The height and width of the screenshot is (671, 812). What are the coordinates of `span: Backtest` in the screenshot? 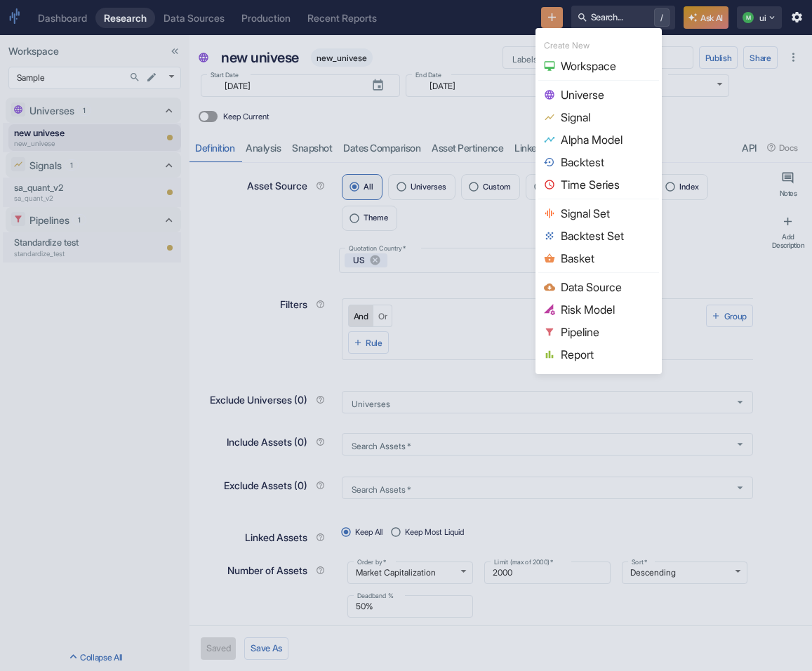 It's located at (608, 162).